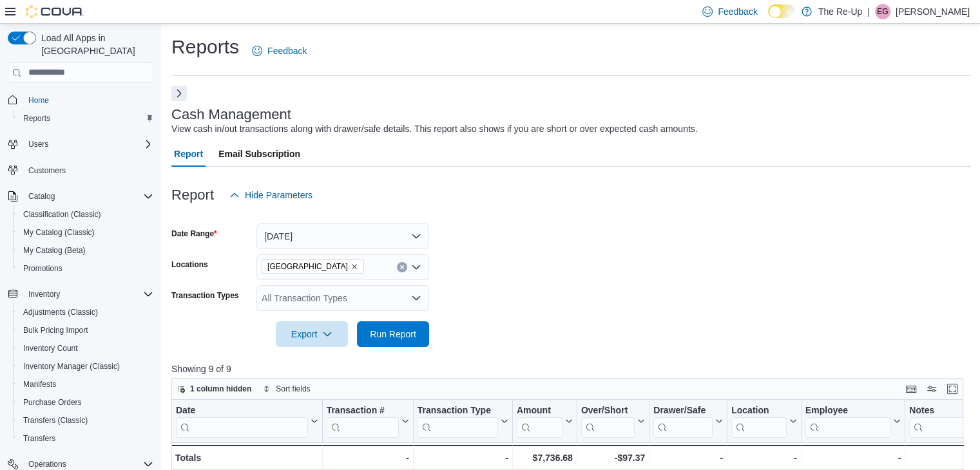  Describe the element at coordinates (368, 420) in the screenshot. I see `button: Transaction #` at that location.